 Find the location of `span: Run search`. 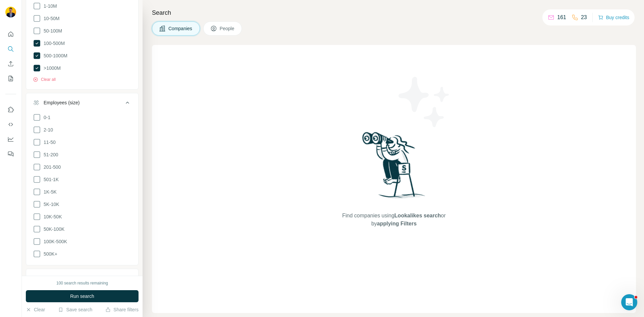

span: Run search is located at coordinates (82, 296).